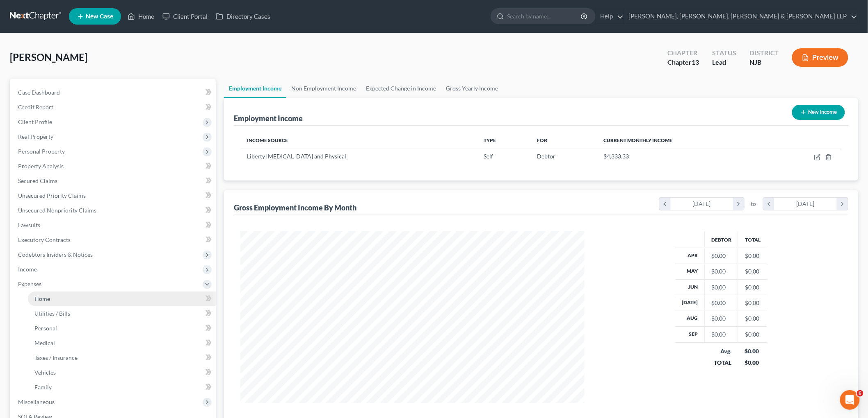 This screenshot has width=868, height=418. I want to click on button: Preview, so click(820, 57).